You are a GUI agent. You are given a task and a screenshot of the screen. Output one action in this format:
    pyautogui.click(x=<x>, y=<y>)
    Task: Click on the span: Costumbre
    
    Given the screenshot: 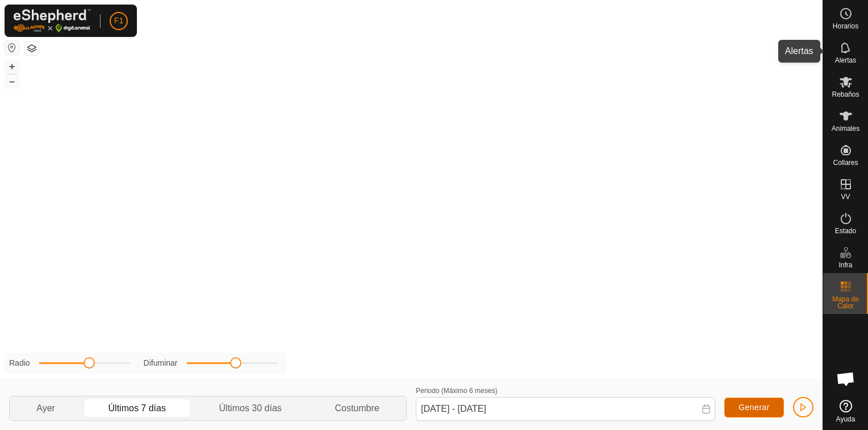 What is the action you would take?
    pyautogui.click(x=357, y=408)
    